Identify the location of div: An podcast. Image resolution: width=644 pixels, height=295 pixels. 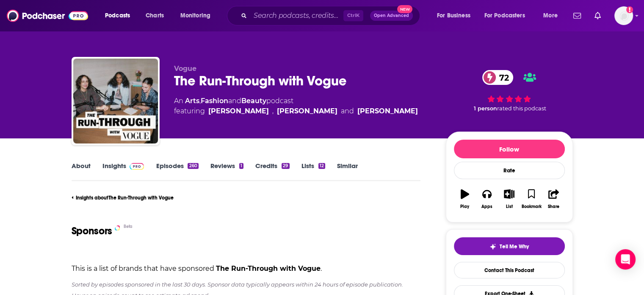
(296, 106).